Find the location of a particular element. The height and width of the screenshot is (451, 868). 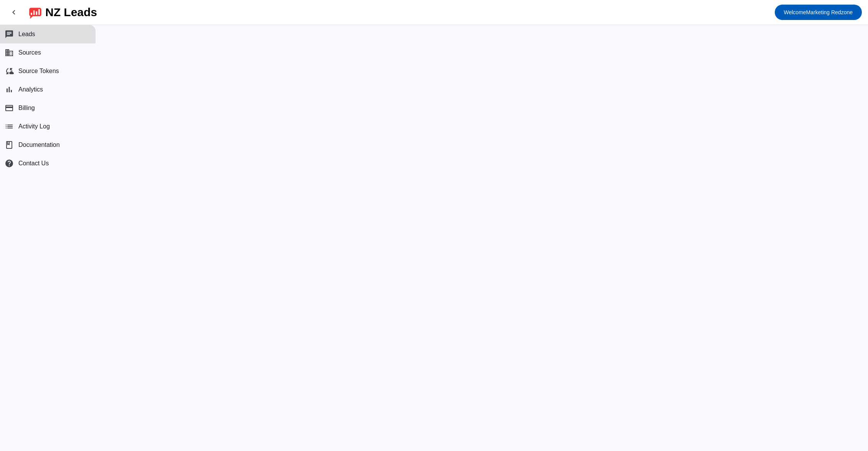

mat-icon: chat is located at coordinates (9, 34).